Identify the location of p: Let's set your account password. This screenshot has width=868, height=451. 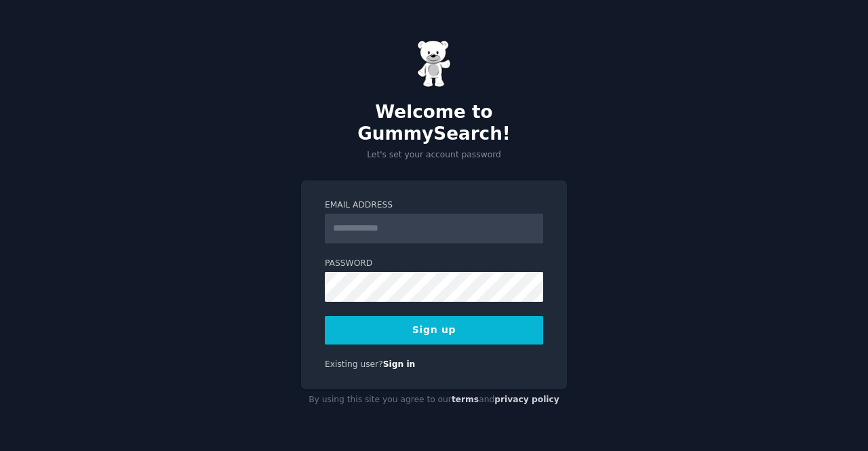
(434, 155).